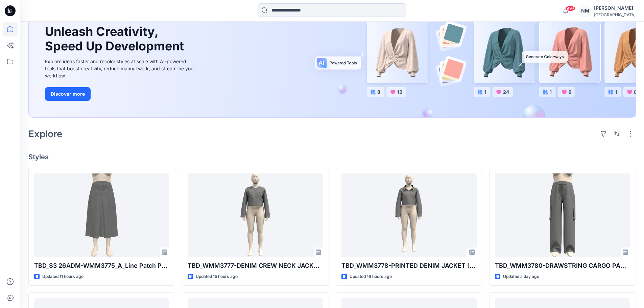 Image resolution: width=644 pixels, height=308 pixels. I want to click on button: Discover more, so click(67, 94).